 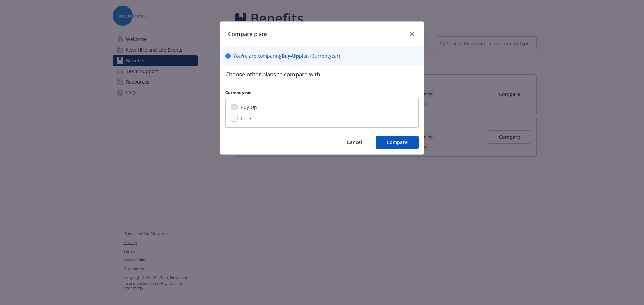 What do you see at coordinates (245, 118) in the screenshot?
I see `span: Core` at bounding box center [245, 118].